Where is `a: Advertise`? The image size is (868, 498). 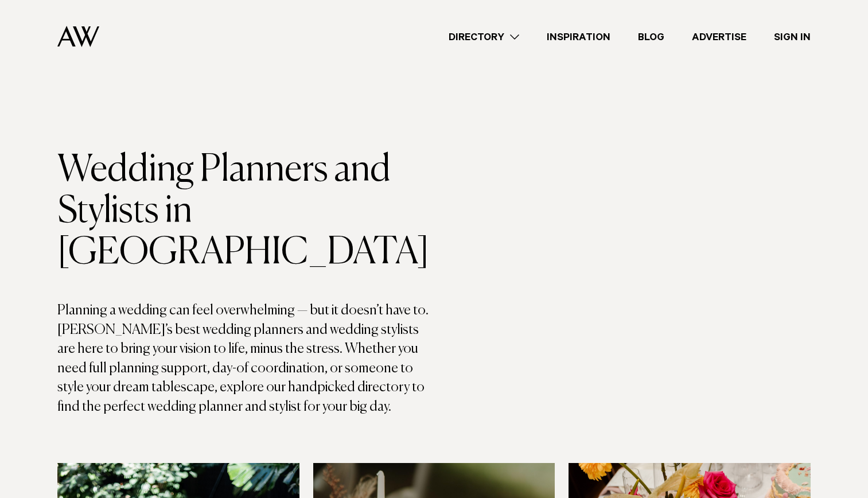
a: Advertise is located at coordinates (719, 37).